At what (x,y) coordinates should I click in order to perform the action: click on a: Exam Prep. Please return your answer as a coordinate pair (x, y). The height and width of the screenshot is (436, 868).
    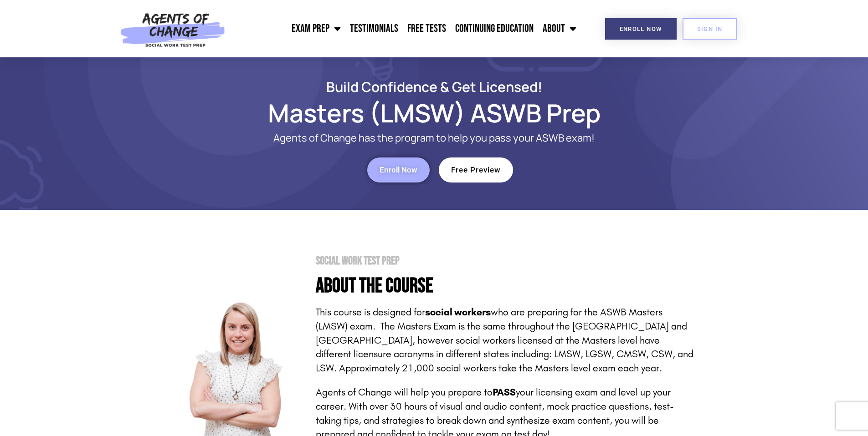
    Looking at the image, I should click on (316, 29).